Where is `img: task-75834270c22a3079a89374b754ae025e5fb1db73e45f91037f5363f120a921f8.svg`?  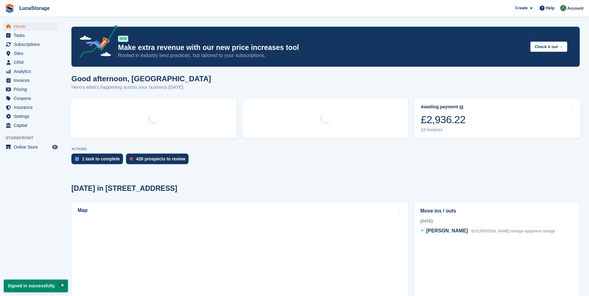
img: task-75834270c22a3079a89374b754ae025e5fb1db73e45f91037f5363f120a921f8.svg is located at coordinates (77, 159).